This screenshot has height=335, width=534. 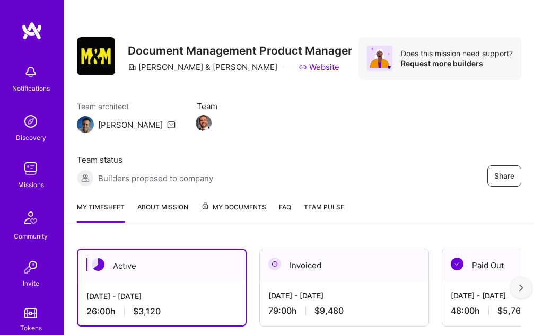 What do you see at coordinates (207, 106) in the screenshot?
I see `span: Team` at bounding box center [207, 106].